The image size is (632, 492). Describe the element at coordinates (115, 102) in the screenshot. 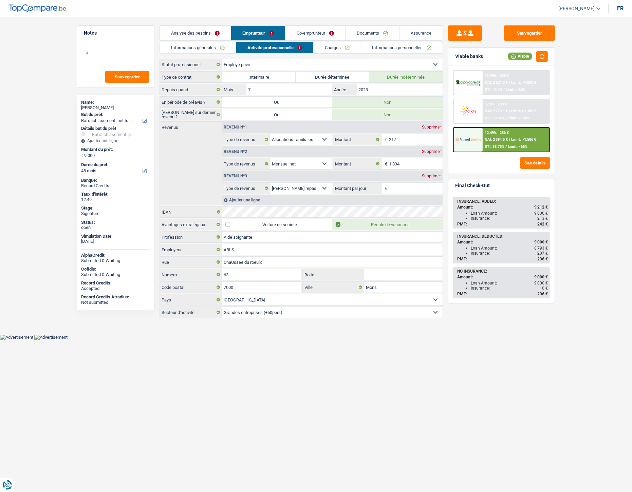

I see `div: Name:` at that location.